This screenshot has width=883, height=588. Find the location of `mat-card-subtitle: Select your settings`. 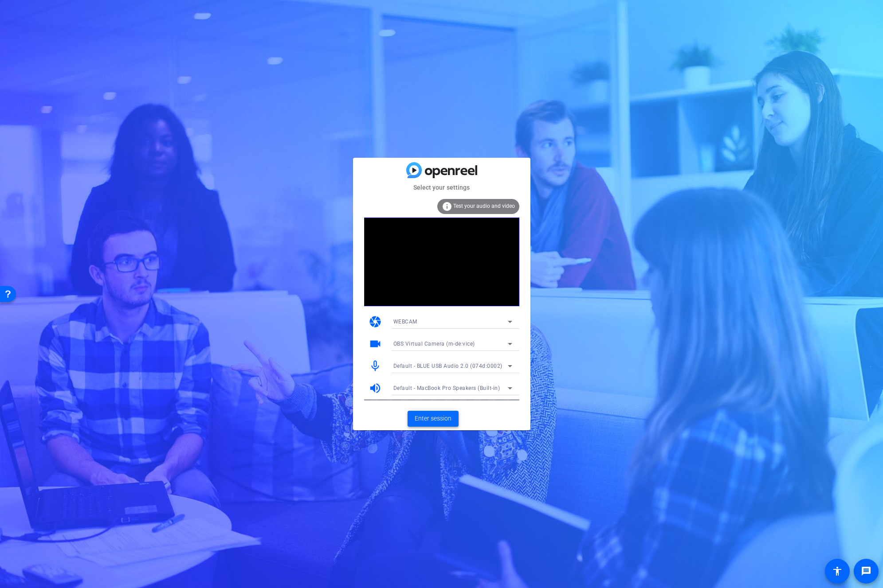

mat-card-subtitle: Select your settings is located at coordinates (442, 187).